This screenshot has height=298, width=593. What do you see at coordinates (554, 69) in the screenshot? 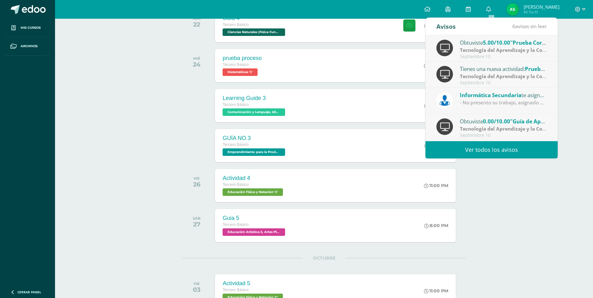
I see `span: Prueba Corta (Quizizz)` at bounding box center [554, 69].